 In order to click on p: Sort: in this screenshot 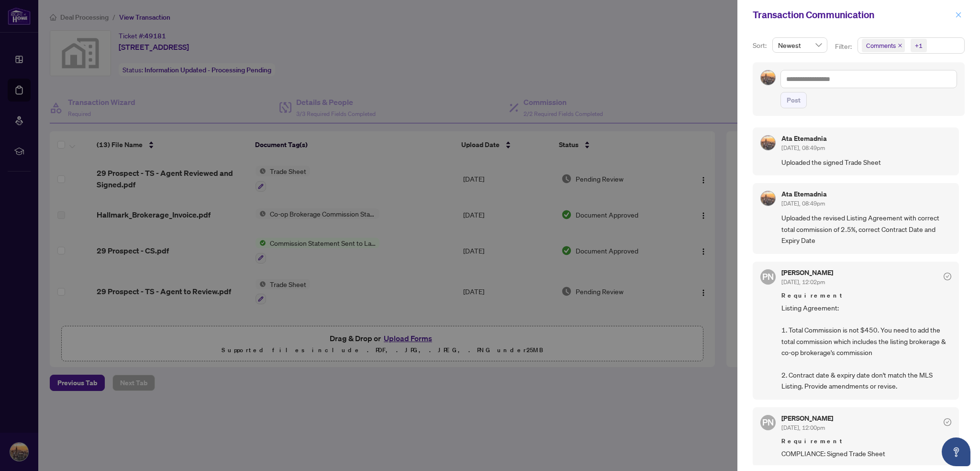, I will do `click(761, 45)`.